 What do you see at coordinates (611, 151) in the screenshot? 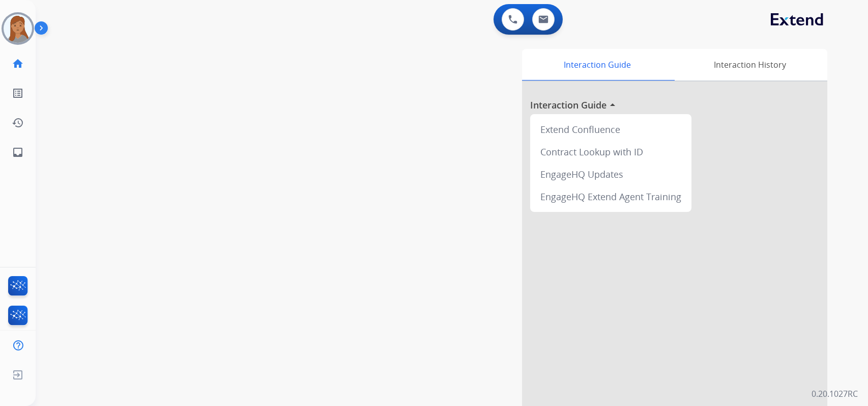
I see `div: Contract Lookup with ID` at bounding box center [611, 151].